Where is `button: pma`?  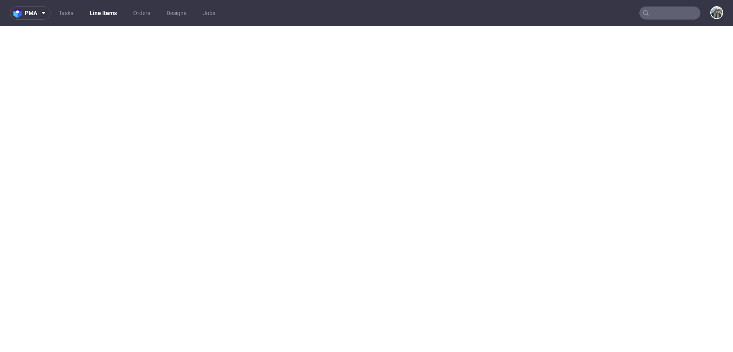 button: pma is located at coordinates (30, 13).